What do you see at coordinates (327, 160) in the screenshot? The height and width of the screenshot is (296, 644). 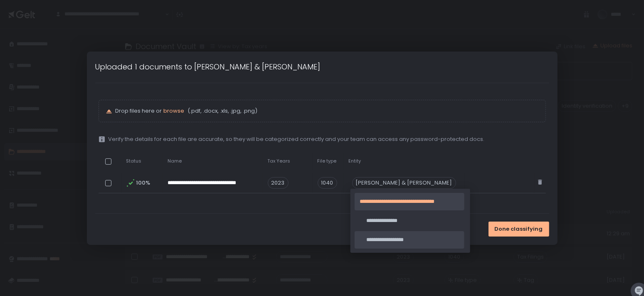 I see `span: File type` at bounding box center [327, 160].